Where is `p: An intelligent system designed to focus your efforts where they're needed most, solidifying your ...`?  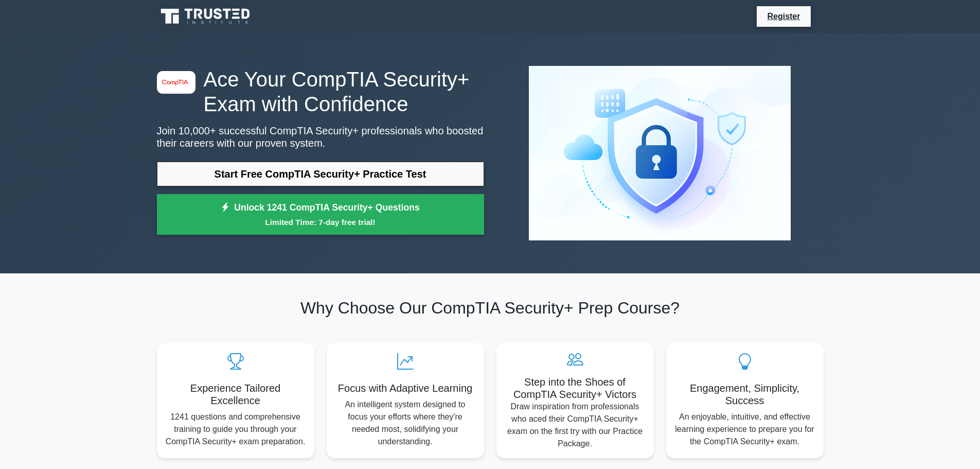 p: An intelligent system designed to focus your efforts where they're needed most, solidifying your ... is located at coordinates (405, 423).